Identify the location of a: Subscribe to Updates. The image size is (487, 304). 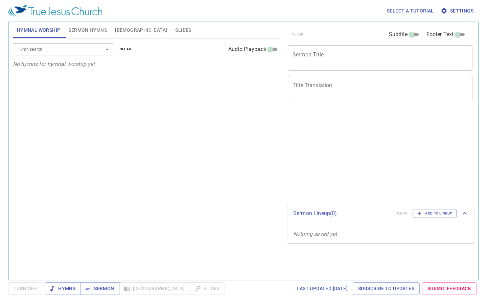
(386, 289).